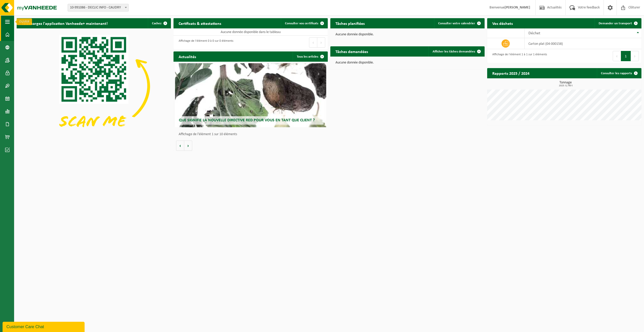 This screenshot has width=644, height=332. Describe the element at coordinates (98, 7) in the screenshot. I see `span: 10-991086 - DECLIC INFO - CAUDRY` at that location.